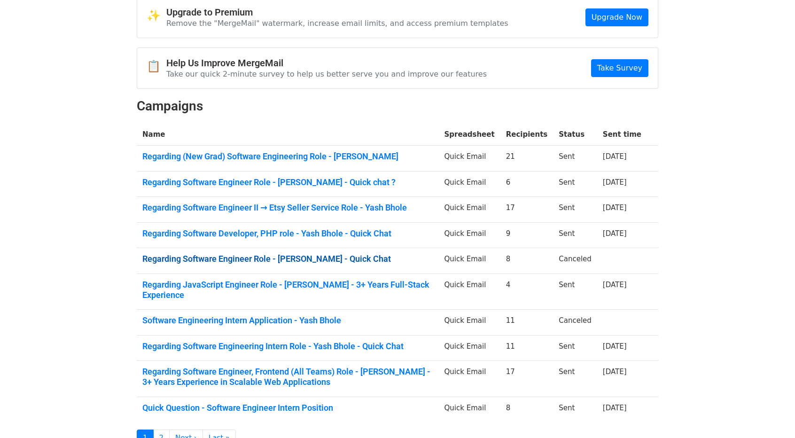 This screenshot has width=795, height=438. I want to click on th: Recipients, so click(527, 134).